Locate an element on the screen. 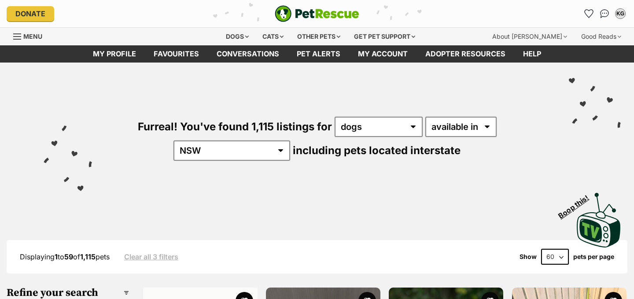  div: Dogs is located at coordinates (237, 37).